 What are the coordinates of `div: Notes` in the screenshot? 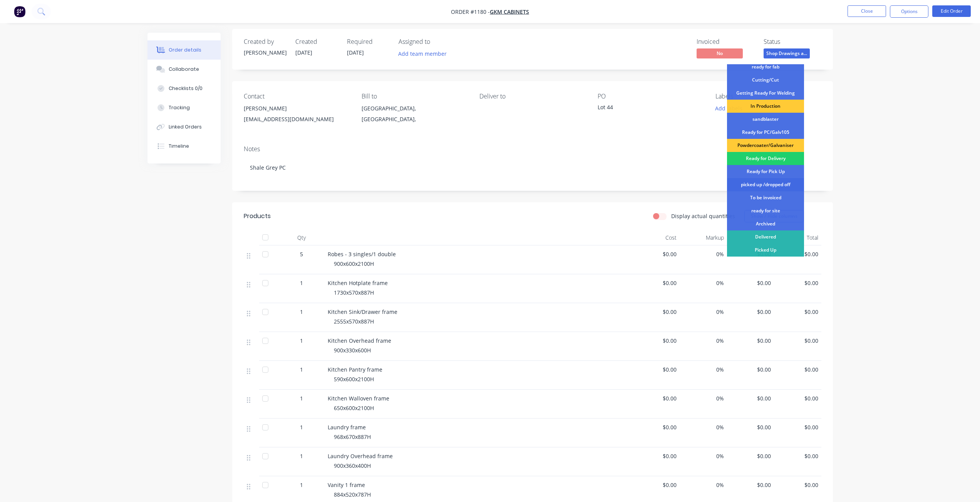 It's located at (532, 149).